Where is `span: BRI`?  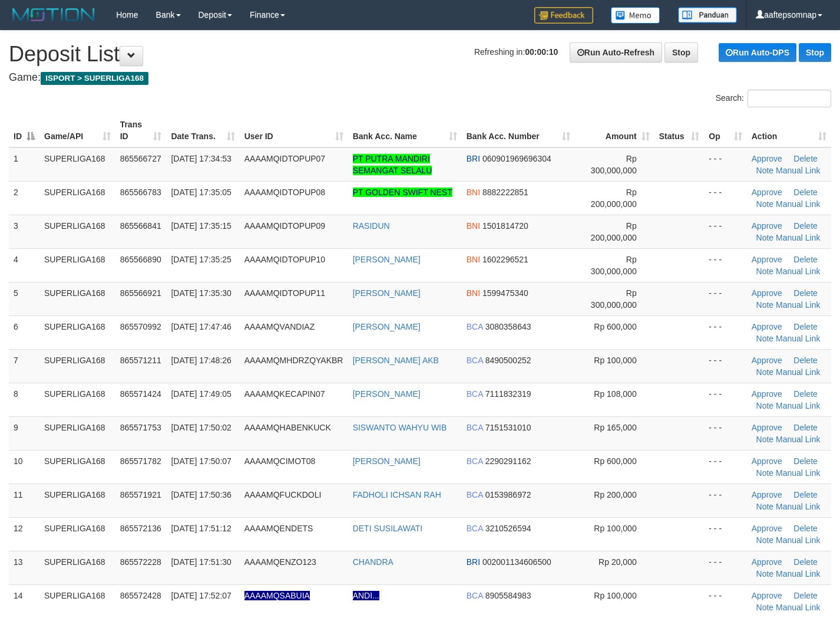 span: BRI is located at coordinates (473, 159).